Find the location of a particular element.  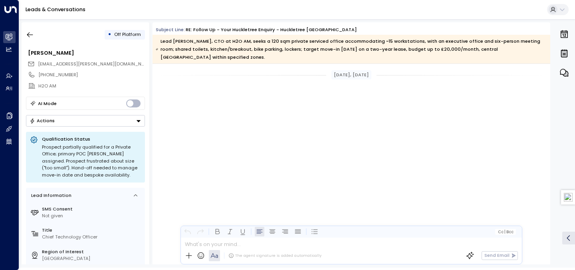

div: The agent signature is added automatically is located at coordinates (275, 256).